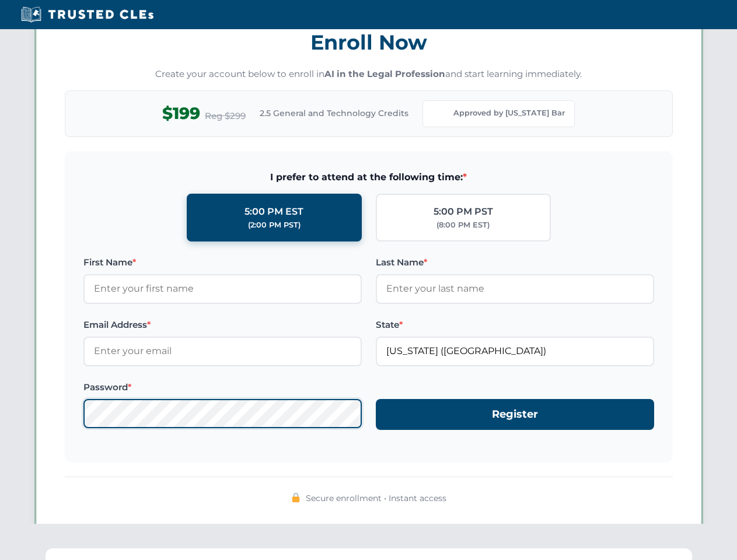 The height and width of the screenshot is (560, 737). Describe the element at coordinates (514, 351) in the screenshot. I see `input: Florida (FL)` at that location.